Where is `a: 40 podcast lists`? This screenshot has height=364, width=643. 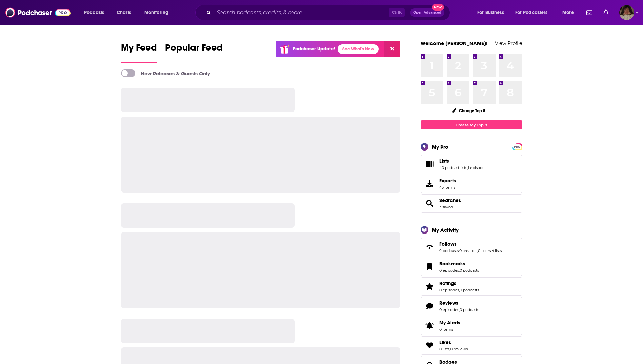 a: 40 podcast lists is located at coordinates (453, 168).